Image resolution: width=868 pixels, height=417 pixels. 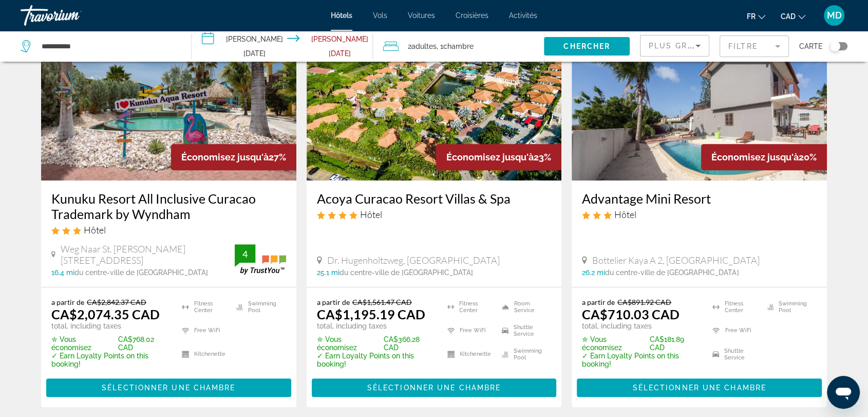 I want to click on span: Adultes, so click(x=424, y=46).